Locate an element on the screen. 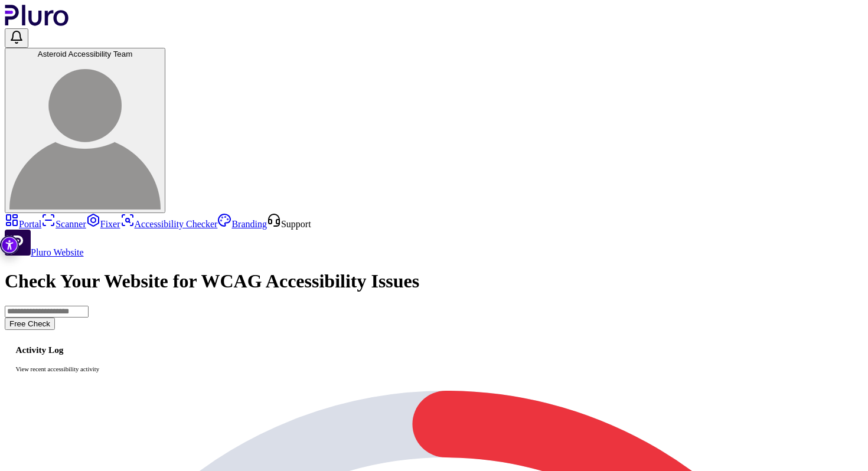 This screenshot has width=868, height=471. button: Asteroid Accessibility TeamAsteroid Accessibility Team is located at coordinates (85, 130).